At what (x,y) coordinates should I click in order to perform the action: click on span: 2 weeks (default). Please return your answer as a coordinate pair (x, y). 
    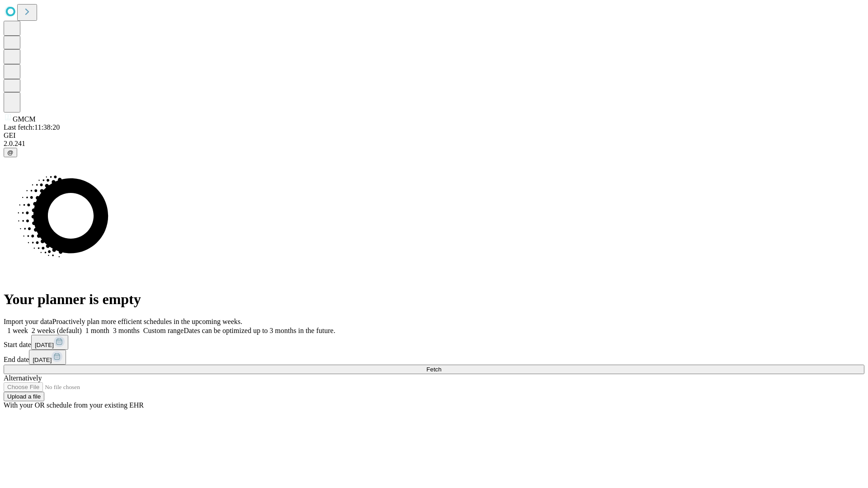
    Looking at the image, I should click on (57, 330).